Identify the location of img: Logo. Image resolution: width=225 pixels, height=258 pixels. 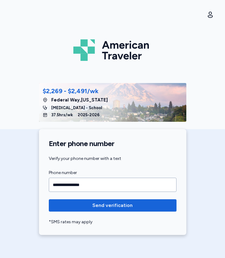
(113, 50).